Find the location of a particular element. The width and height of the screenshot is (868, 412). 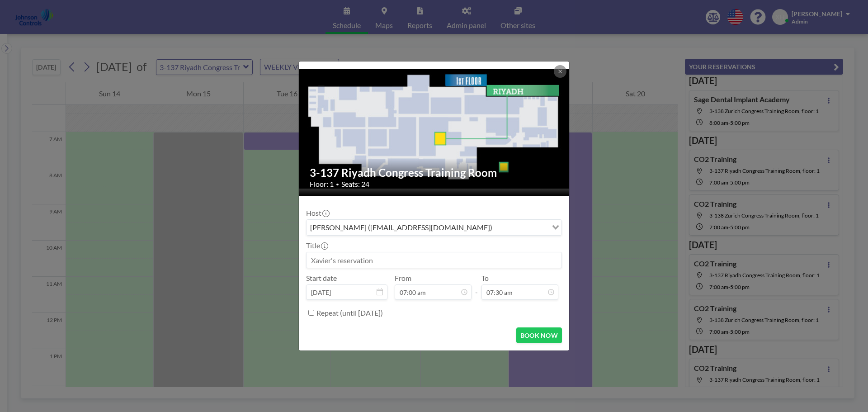

input: Search for option is located at coordinates (521, 228).